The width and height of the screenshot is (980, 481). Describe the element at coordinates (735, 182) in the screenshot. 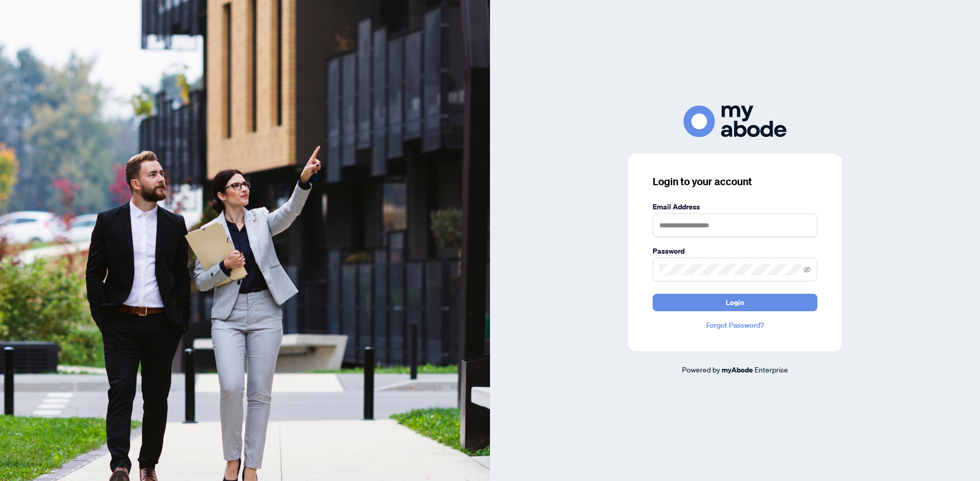

I see `h3: Login to your account` at that location.